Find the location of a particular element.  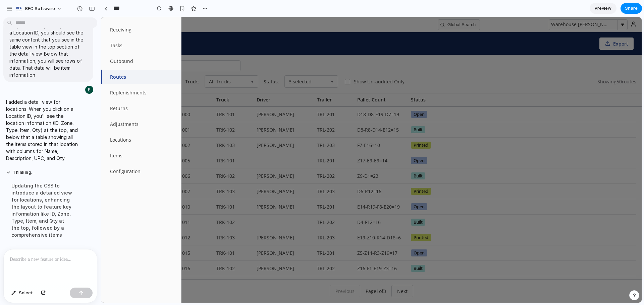

a: Preview is located at coordinates (603, 8).